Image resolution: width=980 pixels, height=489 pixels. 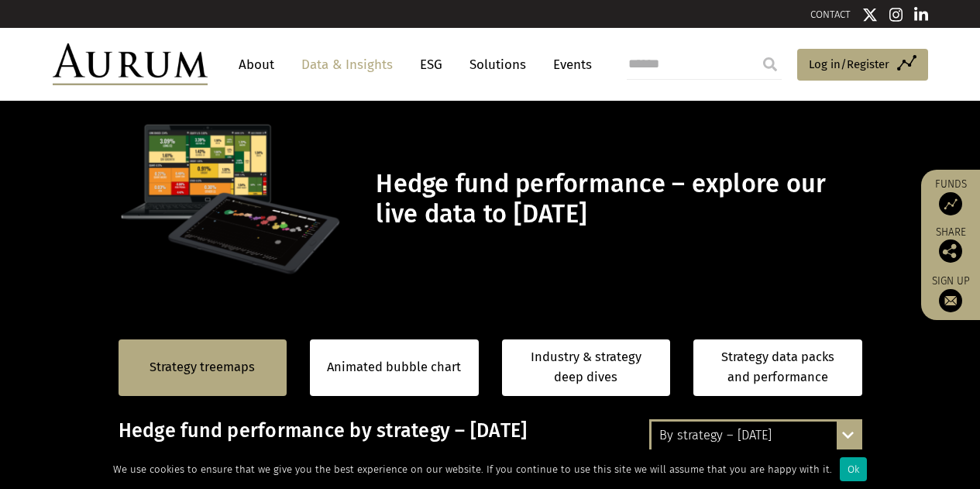 I want to click on a: Log in/Register, so click(x=862, y=65).